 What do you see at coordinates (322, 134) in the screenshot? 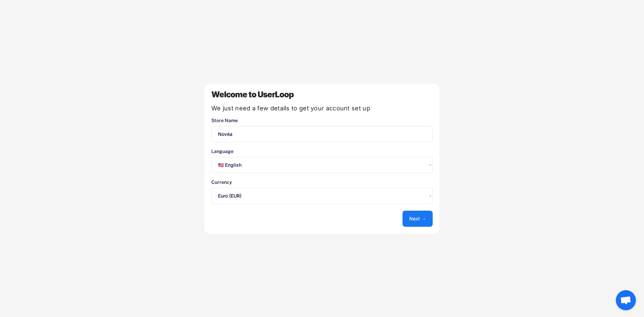
I see `input: You store's name` at bounding box center [322, 134].